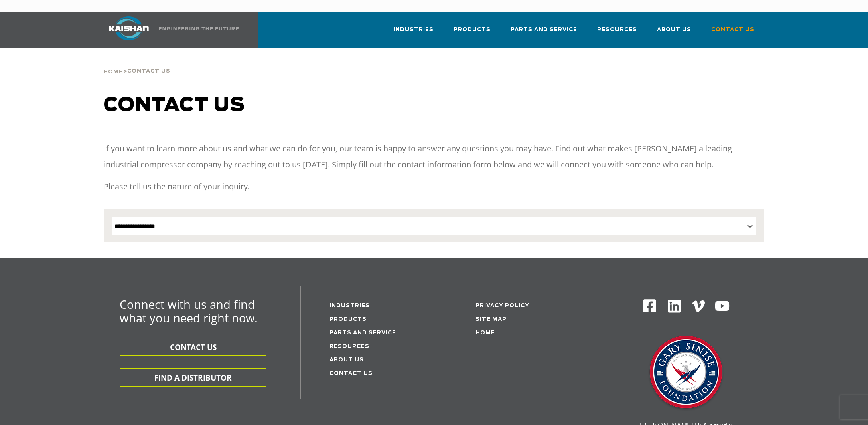  What do you see at coordinates (699, 306) in the screenshot?
I see `img: Vimeo` at bounding box center [699, 306].